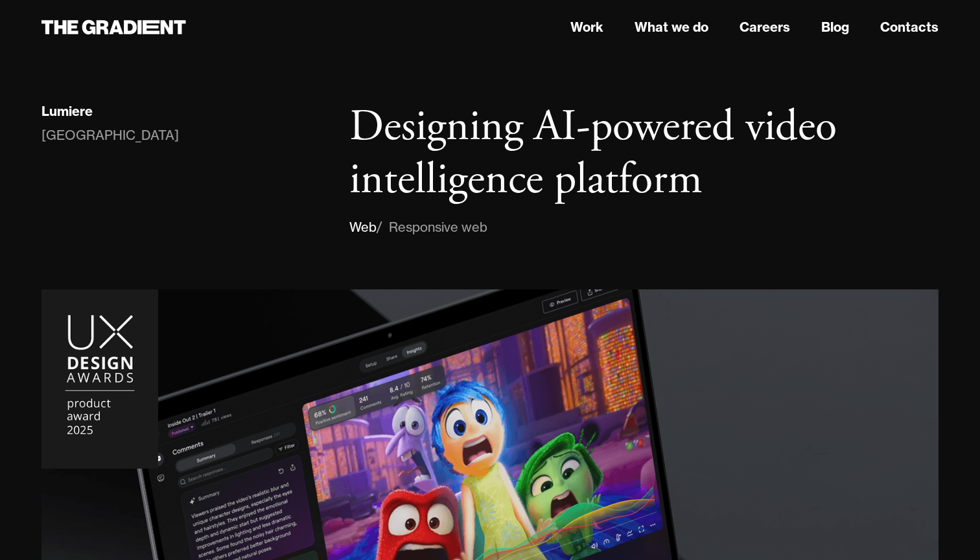  Describe the element at coordinates (765, 27) in the screenshot. I see `a: Careers` at that location.